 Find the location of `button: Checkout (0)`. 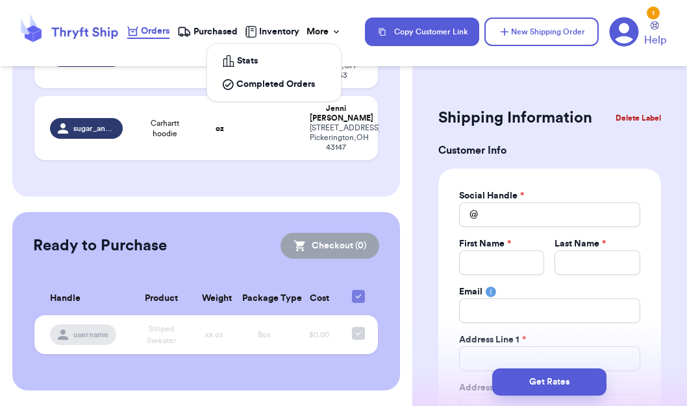

button: Checkout (0) is located at coordinates (330, 246).